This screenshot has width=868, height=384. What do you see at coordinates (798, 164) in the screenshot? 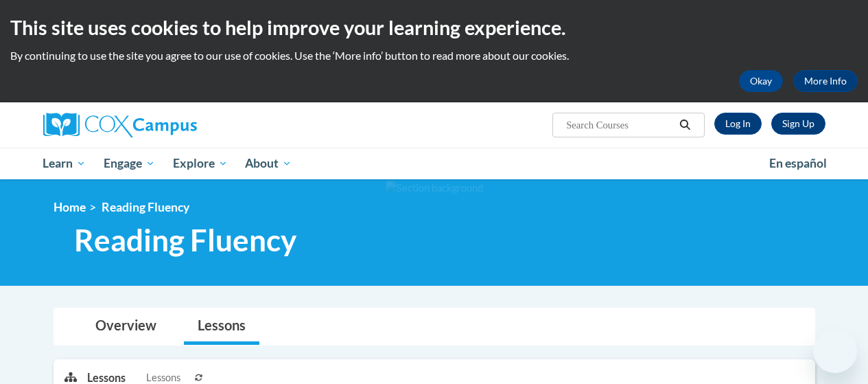
I see `a: En español` at bounding box center [798, 164].